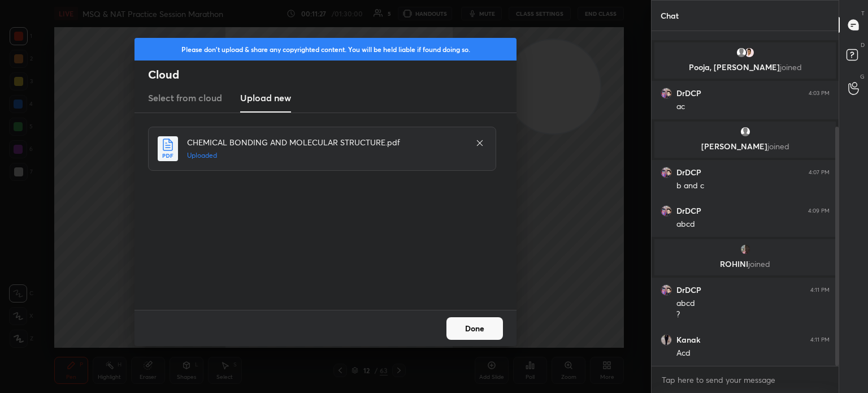 The width and height of the screenshot is (868, 393). Describe the element at coordinates (863, 13) in the screenshot. I see `p: T` at that location.